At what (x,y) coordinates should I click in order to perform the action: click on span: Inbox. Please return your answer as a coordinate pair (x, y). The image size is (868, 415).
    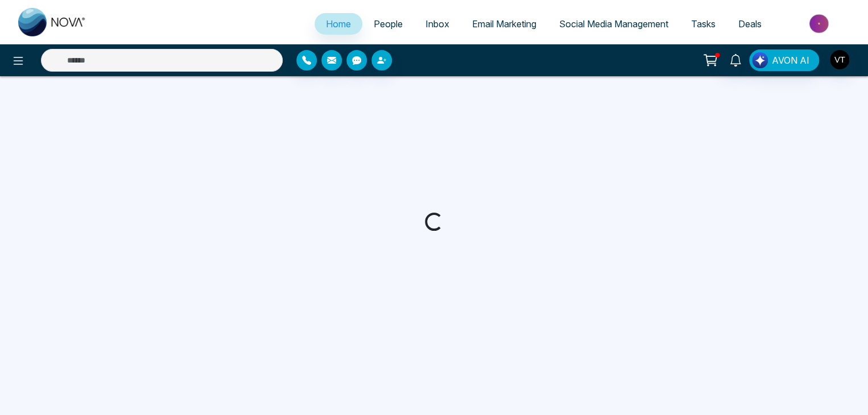
    Looking at the image, I should click on (437, 24).